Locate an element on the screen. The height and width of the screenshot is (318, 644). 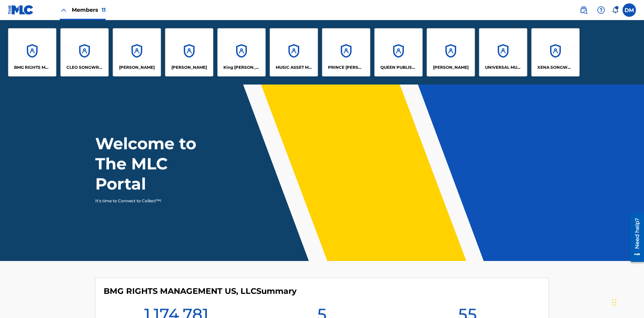
div: Notifications is located at coordinates (615, 10).